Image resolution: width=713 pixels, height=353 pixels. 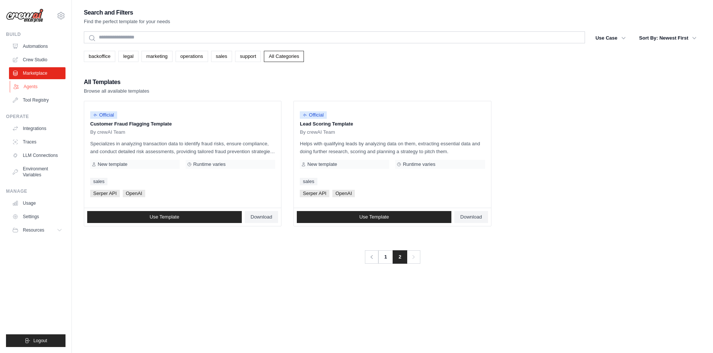 What do you see at coordinates (183, 148) in the screenshot?
I see `p: Specializes in analyzing transaction data to identify fraud risks, ensure compliance, and conduct...` at bounding box center [183, 148].